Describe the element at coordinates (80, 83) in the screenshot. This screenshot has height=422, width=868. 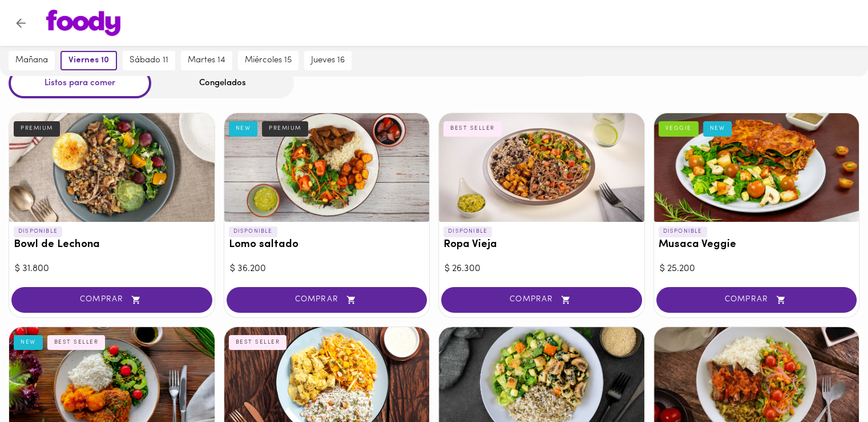
I see `div: Listos para comer` at that location.